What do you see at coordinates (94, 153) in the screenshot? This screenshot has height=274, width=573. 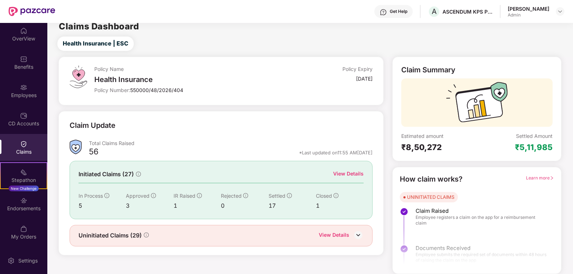 I see `div: 56` at bounding box center [94, 153].